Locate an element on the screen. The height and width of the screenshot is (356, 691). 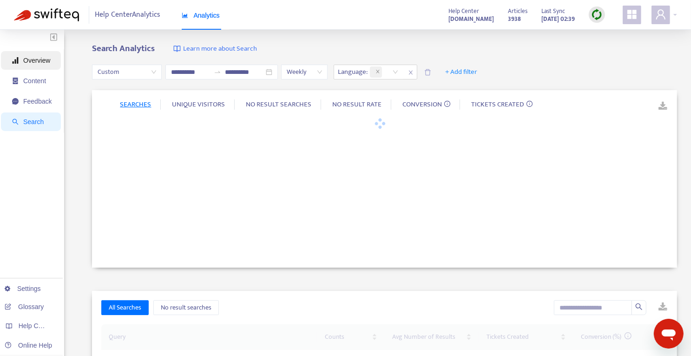
a: Glossary is located at coordinates (24, 307).